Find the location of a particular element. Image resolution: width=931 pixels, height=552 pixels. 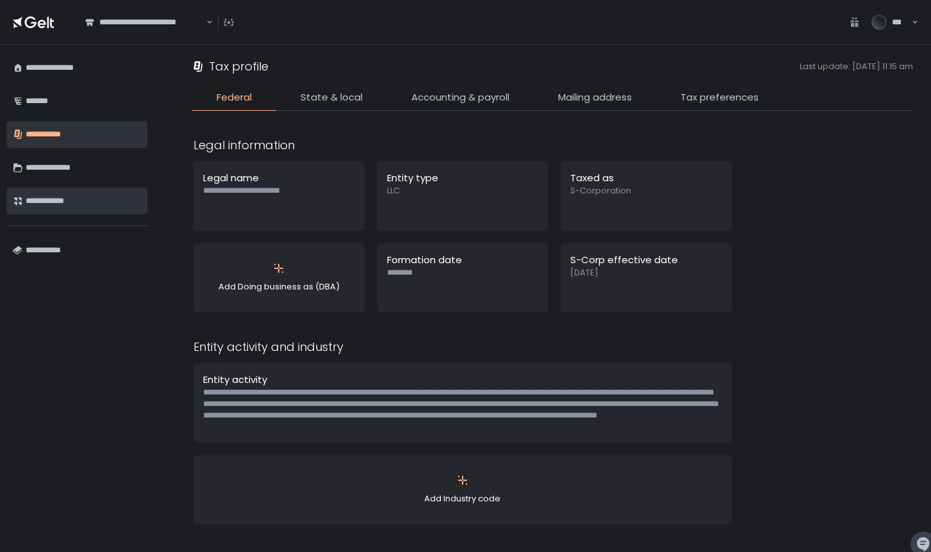

span: Accounting & payroll is located at coordinates (460, 97).